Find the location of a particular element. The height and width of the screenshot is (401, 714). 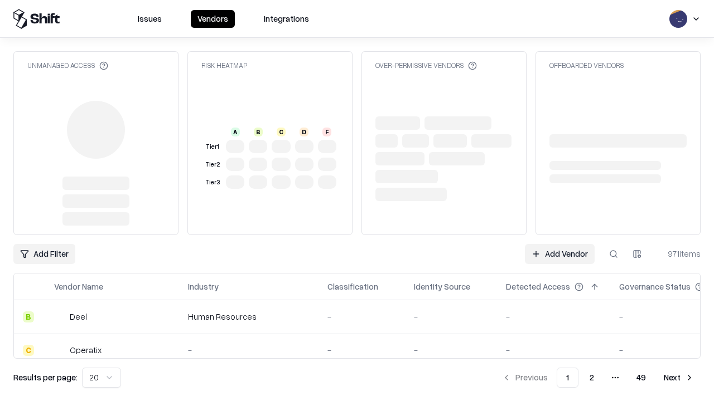

div: Offboarded Vendors is located at coordinates (586, 65).